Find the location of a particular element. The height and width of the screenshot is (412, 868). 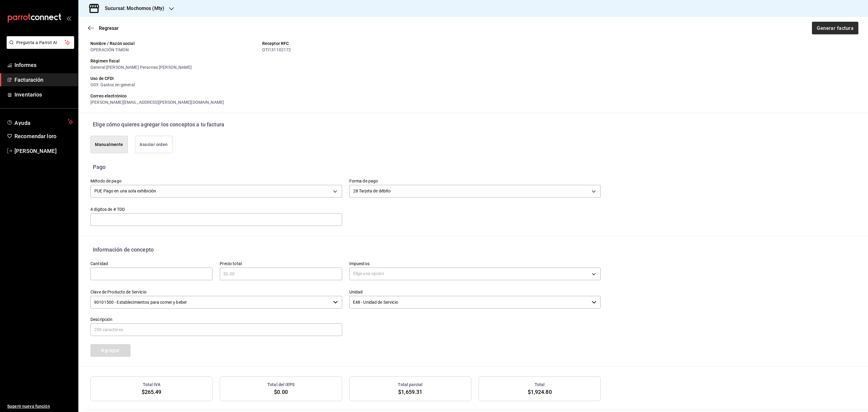

font: $1,924.80 is located at coordinates (540, 392).